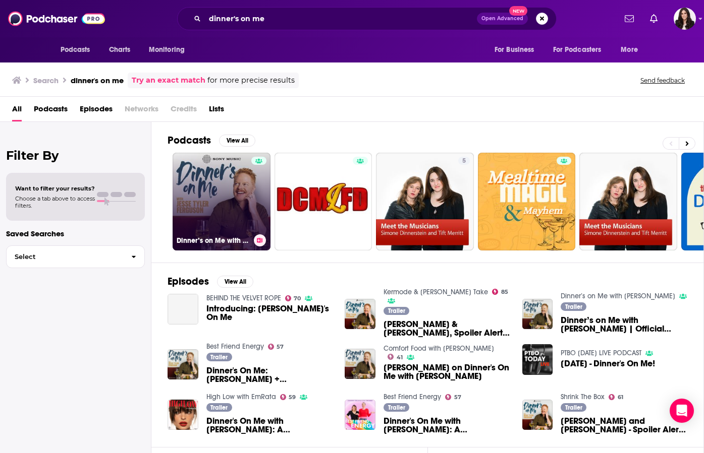 This screenshot has width=704, height=453. What do you see at coordinates (241, 397) in the screenshot?
I see `a: High Low with EmRata` at bounding box center [241, 397].